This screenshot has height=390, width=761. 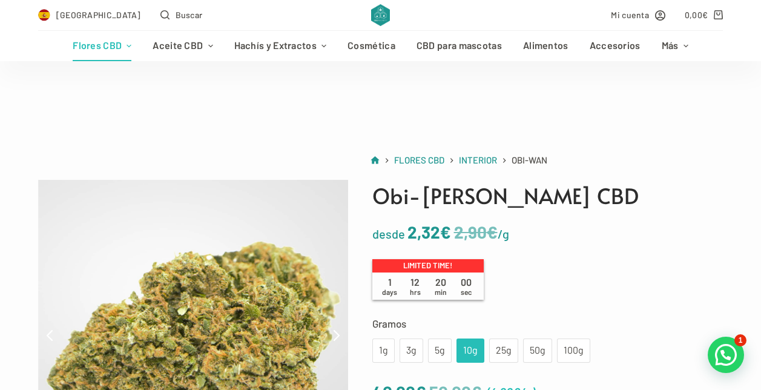 What do you see at coordinates (429, 232) in the screenshot?
I see `bdi: 2,32` at bounding box center [429, 232].